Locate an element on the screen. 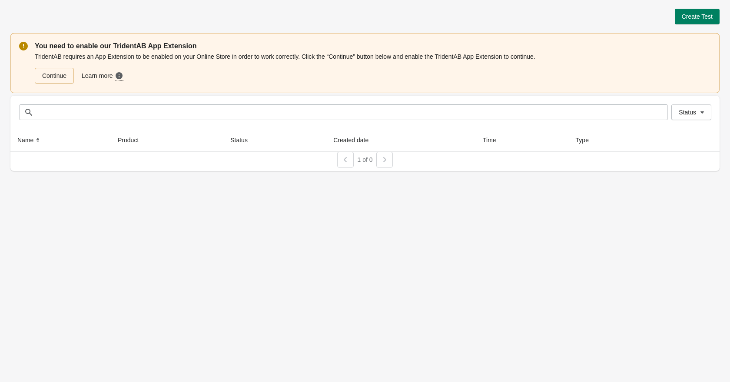 Image resolution: width=730 pixels, height=382 pixels. a: Learn more is located at coordinates (103, 76).